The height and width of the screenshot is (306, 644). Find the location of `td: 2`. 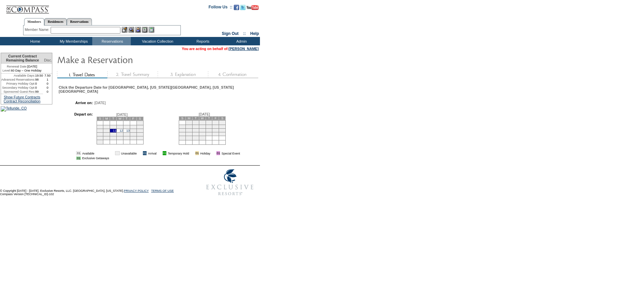

td: 2 is located at coordinates (100, 127).